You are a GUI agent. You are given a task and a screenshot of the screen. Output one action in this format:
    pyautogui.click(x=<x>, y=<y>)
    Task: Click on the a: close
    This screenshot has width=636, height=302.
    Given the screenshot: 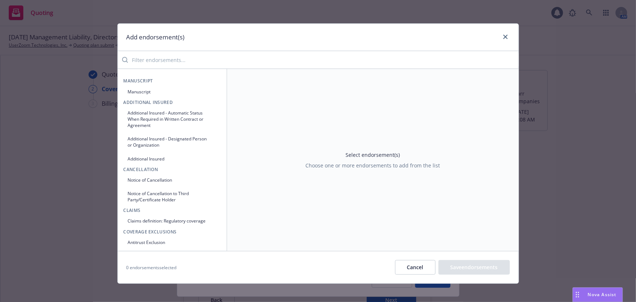 What is the action you would take?
    pyautogui.click(x=506, y=37)
    